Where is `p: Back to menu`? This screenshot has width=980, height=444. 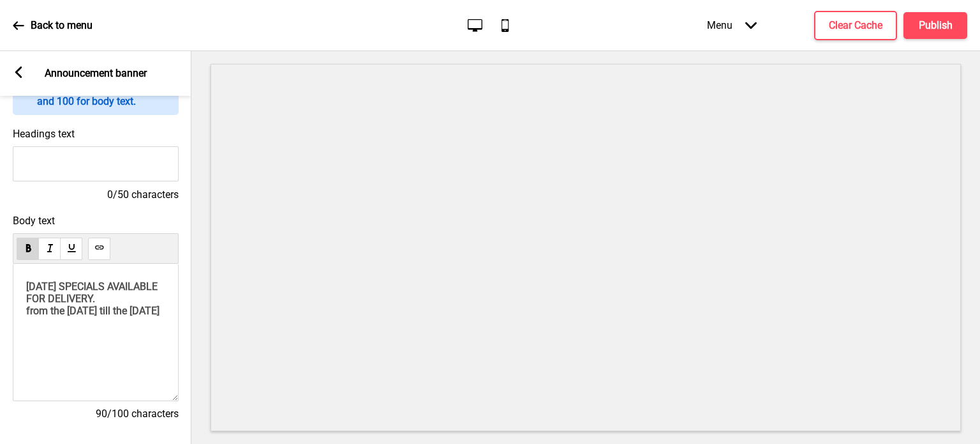
p: Back to menu is located at coordinates (61, 25).